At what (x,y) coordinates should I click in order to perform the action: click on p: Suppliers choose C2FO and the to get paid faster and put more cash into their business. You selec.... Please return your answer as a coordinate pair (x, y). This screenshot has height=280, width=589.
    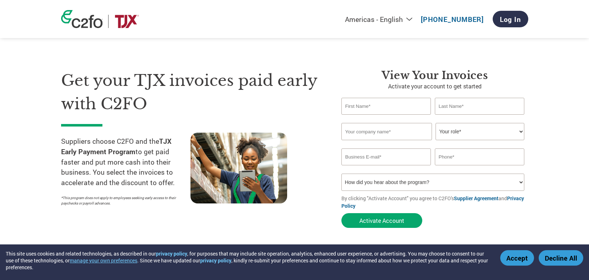
    Looking at the image, I should click on (126, 162).